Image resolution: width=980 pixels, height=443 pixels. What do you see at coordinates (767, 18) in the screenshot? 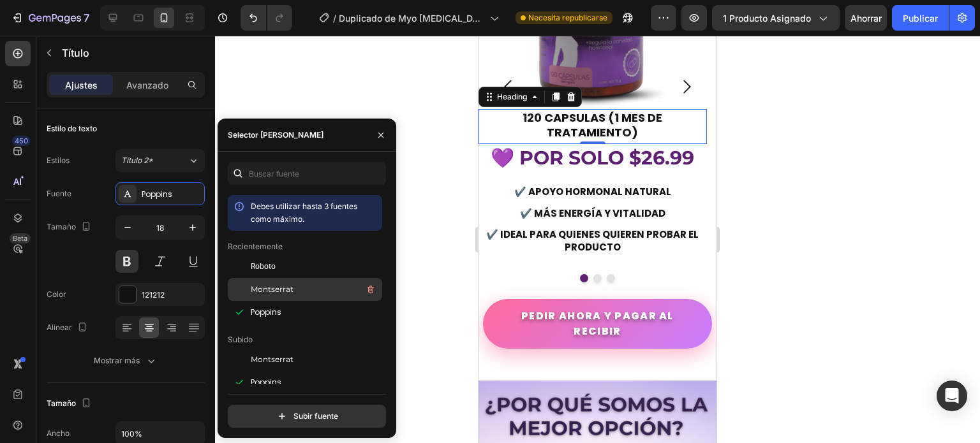
I see `font: 1 producto asignado` at bounding box center [767, 18].